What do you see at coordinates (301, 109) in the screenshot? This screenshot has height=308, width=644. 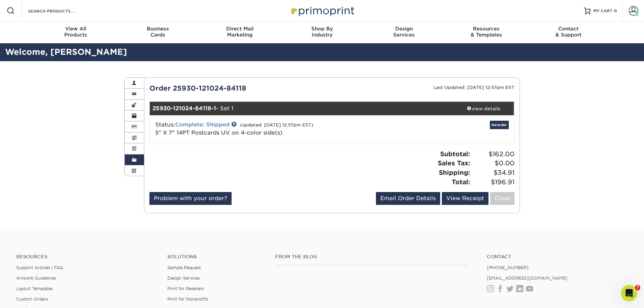 I see `div: - Set 1` at bounding box center [301, 109].